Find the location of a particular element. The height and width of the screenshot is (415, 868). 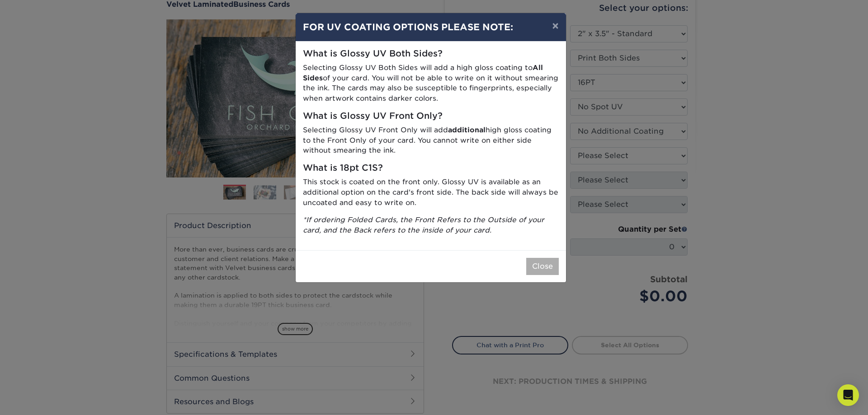

strong: All Sides is located at coordinates (423, 73).